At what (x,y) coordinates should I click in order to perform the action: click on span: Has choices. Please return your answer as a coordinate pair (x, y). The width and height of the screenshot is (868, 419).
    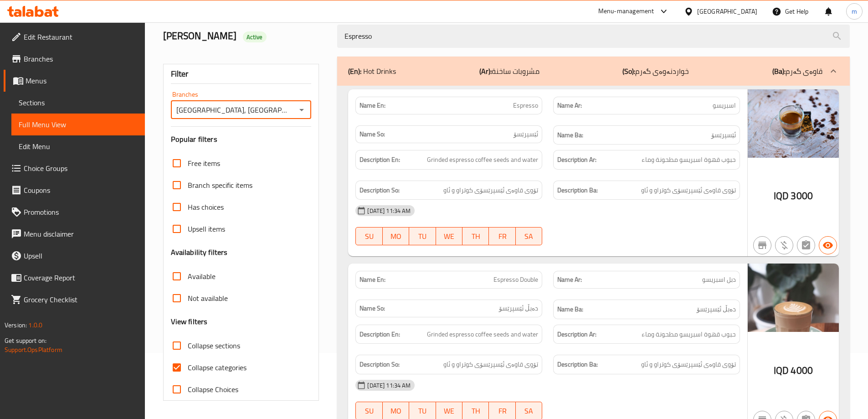
    Looking at the image, I should click on (205, 207).